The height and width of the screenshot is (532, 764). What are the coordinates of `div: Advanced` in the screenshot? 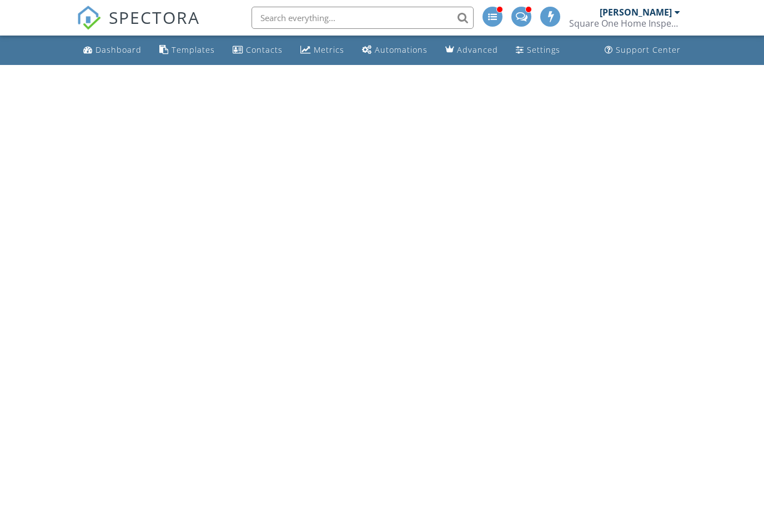 It's located at (478, 49).